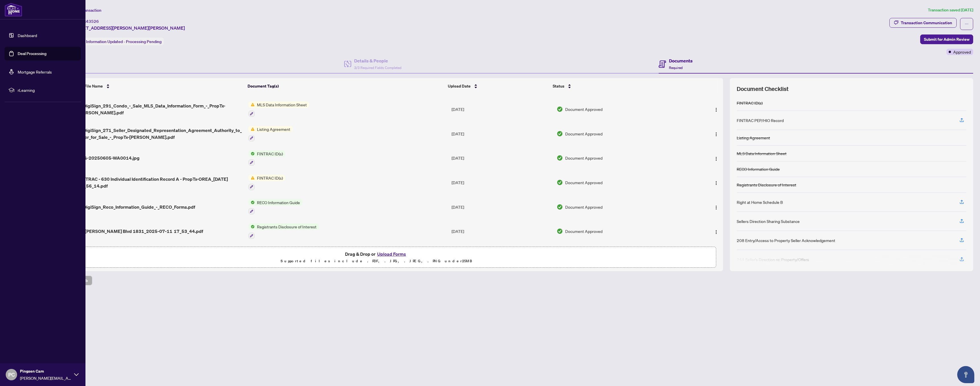  What do you see at coordinates (616, 86) in the screenshot?
I see `th: Status` at bounding box center [616, 86].